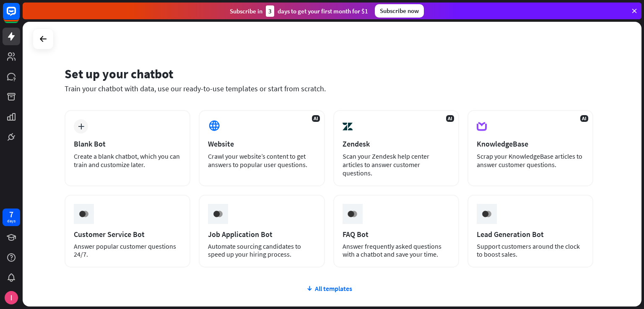 This screenshot has width=644, height=309. What do you see at coordinates (270, 11) in the screenshot?
I see `div: 3` at bounding box center [270, 11].